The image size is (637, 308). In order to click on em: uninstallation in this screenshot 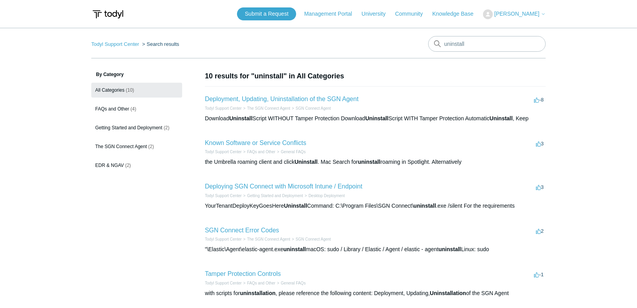, I will do `click(257, 293)`.